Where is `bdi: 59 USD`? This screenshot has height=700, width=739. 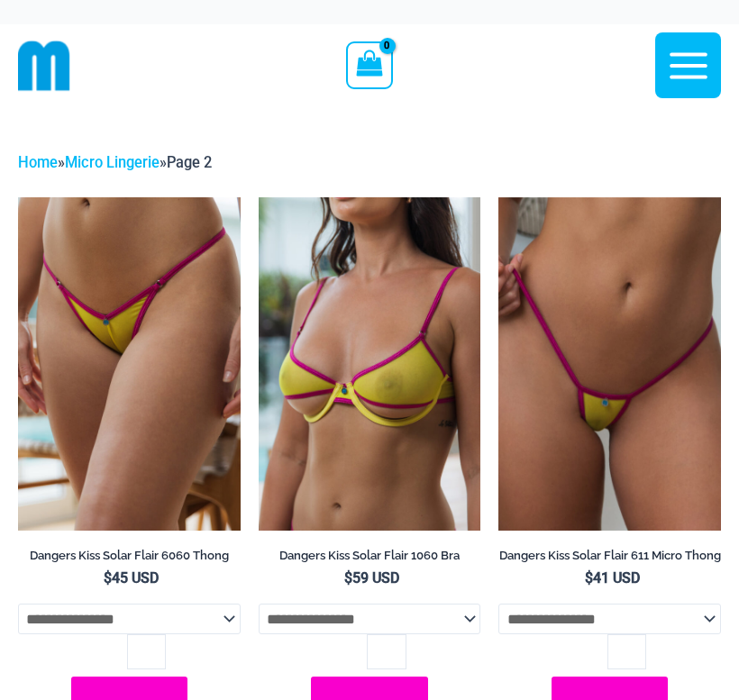
bdi: 59 USD is located at coordinates (371, 578).